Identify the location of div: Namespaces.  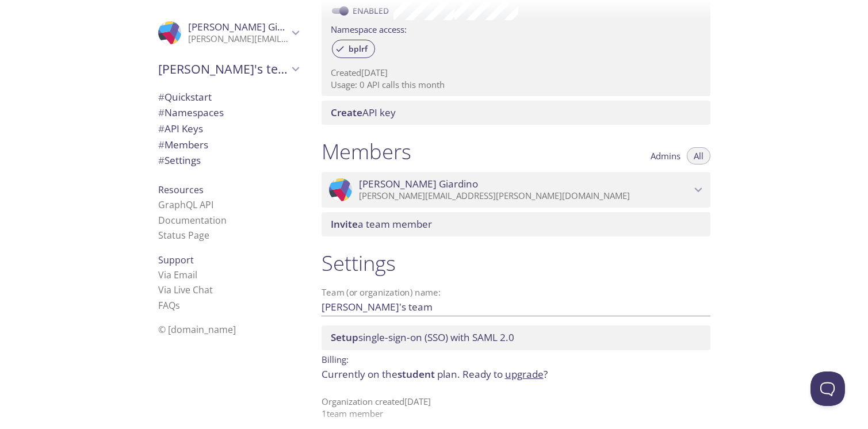
(228, 113).